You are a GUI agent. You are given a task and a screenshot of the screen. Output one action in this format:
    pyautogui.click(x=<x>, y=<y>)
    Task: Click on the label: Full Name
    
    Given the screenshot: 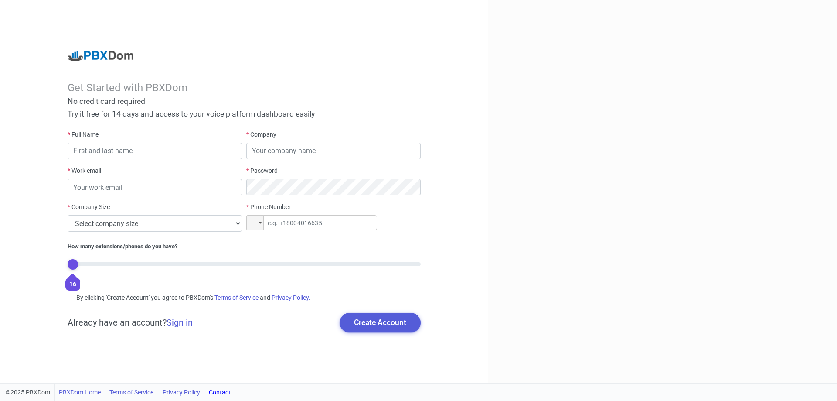 What is the action you would take?
    pyautogui.click(x=83, y=134)
    